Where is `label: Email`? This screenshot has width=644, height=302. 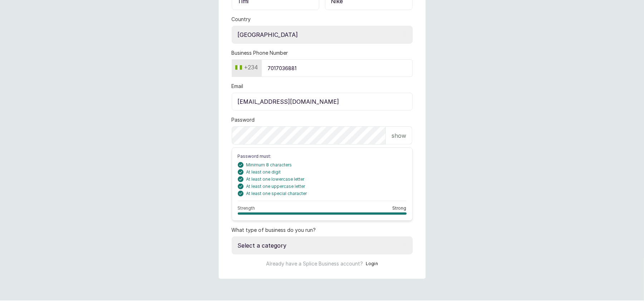
label: Email is located at coordinates (238, 86).